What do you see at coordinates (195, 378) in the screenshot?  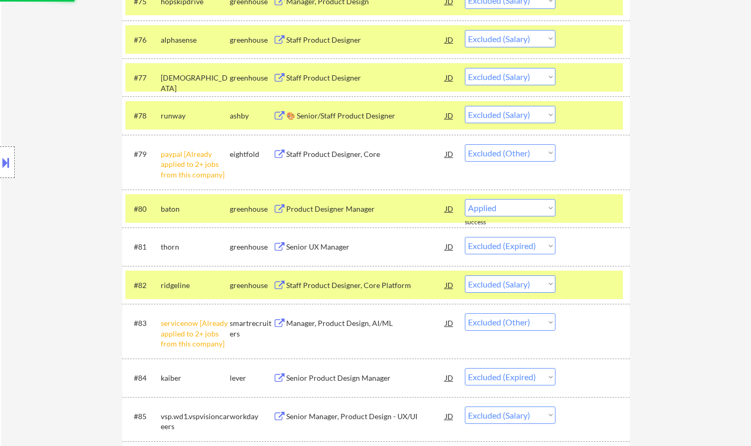 I see `div: kaiber` at bounding box center [195, 378].